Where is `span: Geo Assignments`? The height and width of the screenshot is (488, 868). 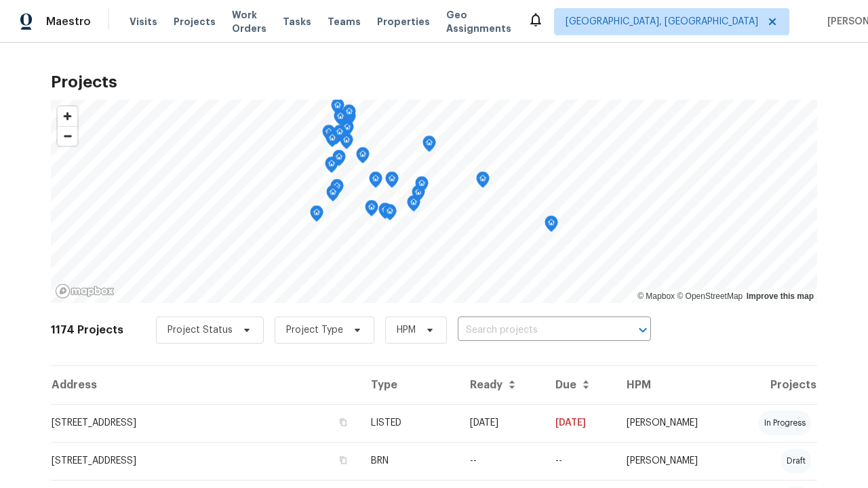 span: Geo Assignments is located at coordinates (479, 21).